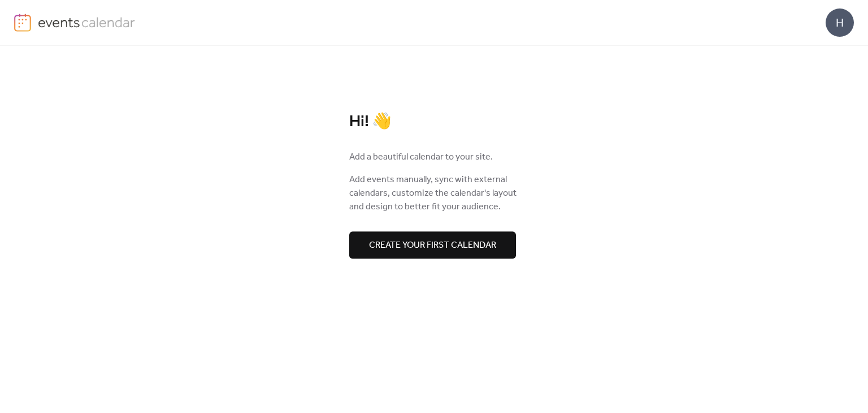  What do you see at coordinates (432, 246) in the screenshot?
I see `span: Create your first calendar` at bounding box center [432, 246].